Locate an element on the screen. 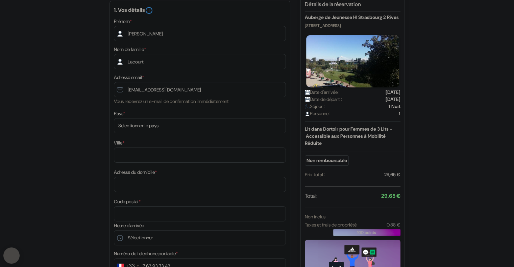 The image size is (514, 267). input: Entrer adresse e-mail is located at coordinates (200, 90).